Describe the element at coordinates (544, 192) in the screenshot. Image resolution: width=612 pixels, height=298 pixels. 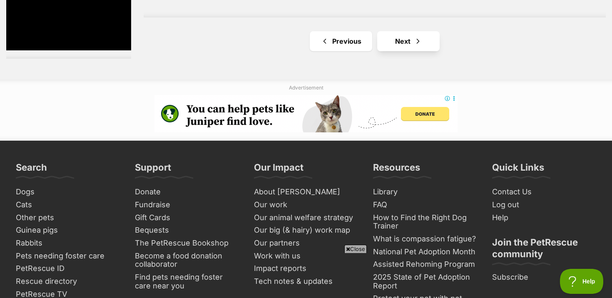
I see `a: Contact Us` at that location.